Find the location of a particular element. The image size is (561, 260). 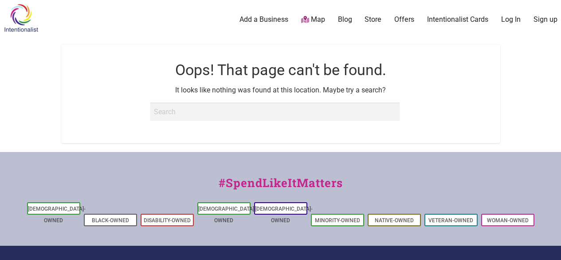

a: Veteran-Owned is located at coordinates (451, 220).